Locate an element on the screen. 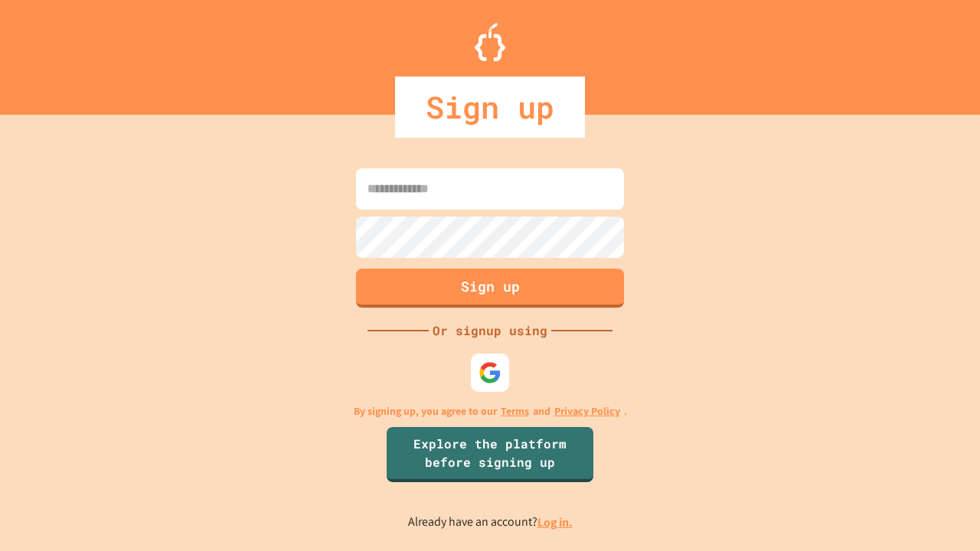  p: By signing up, you agree to our and . is located at coordinates (490, 411).